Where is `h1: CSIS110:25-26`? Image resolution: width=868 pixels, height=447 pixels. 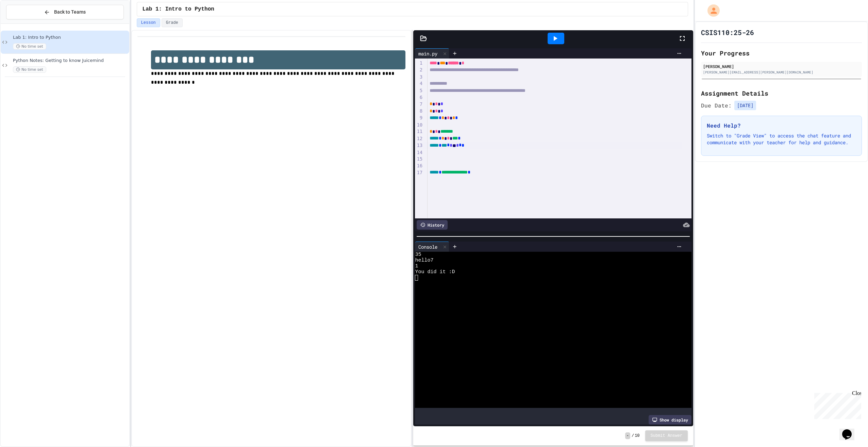
h1: CSIS110:25-26 is located at coordinates (728, 32).